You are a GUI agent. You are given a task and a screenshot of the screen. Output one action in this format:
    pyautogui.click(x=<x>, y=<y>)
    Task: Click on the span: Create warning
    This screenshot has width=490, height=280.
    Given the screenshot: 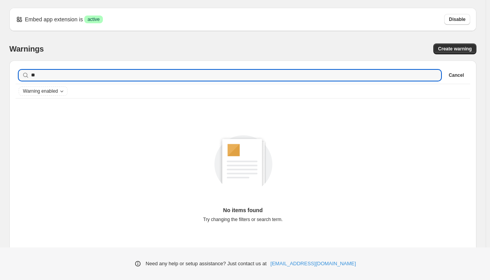 What is the action you would take?
    pyautogui.click(x=455, y=49)
    